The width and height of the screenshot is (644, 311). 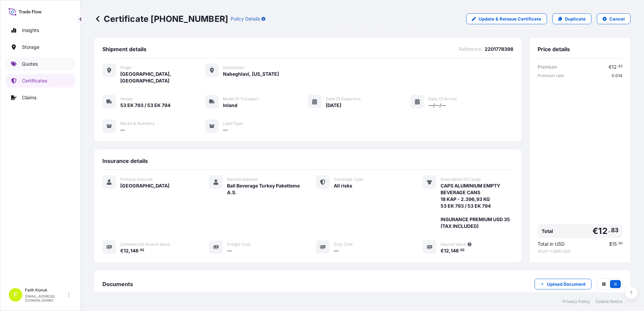 What do you see at coordinates (554, 49) in the screenshot?
I see `span: Price details` at bounding box center [554, 49].